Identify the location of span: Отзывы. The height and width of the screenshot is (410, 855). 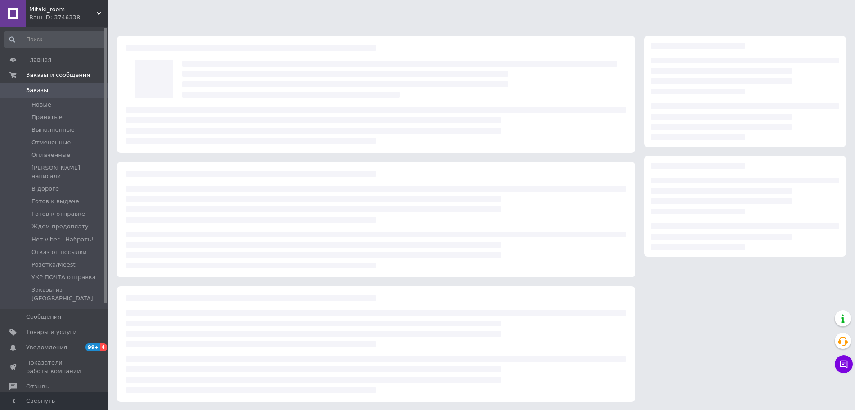
(38, 387).